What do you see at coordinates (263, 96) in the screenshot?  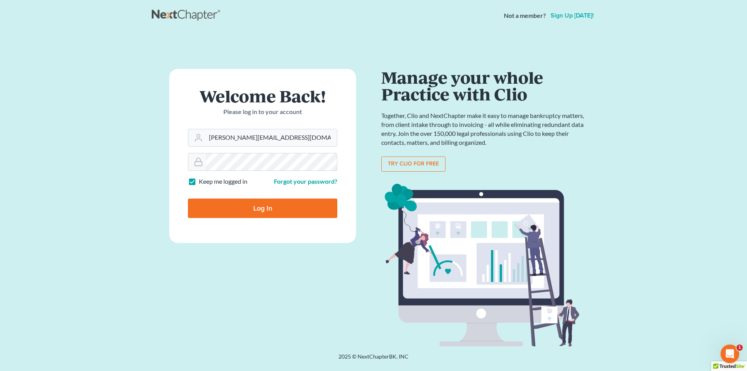 I see `h1: Welcome Back!` at bounding box center [263, 96].